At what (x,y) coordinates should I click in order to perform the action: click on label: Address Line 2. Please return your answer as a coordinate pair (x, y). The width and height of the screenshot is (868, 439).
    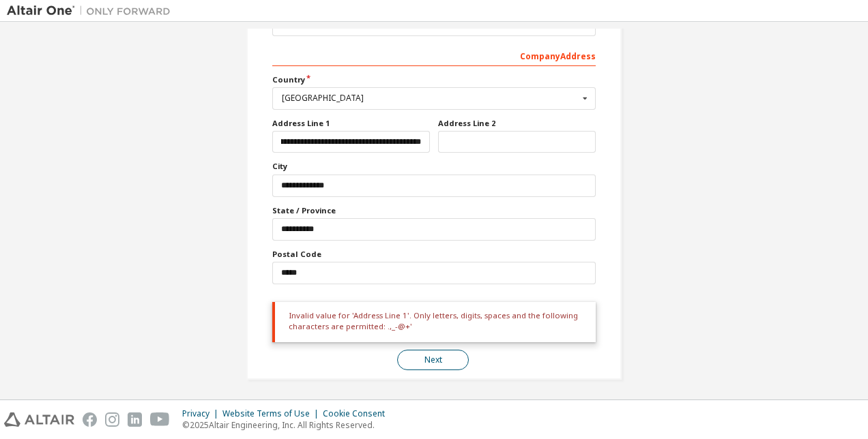
    Looking at the image, I should click on (517, 123).